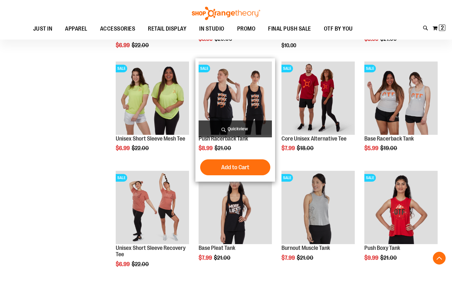  I want to click on span: ACCESSORIES, so click(118, 29).